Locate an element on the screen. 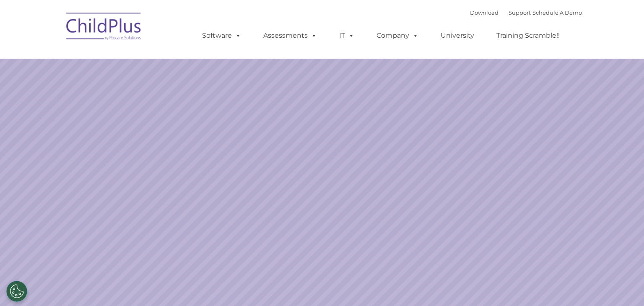 This screenshot has width=644, height=306. a: Schedule A Demo is located at coordinates (557, 13).